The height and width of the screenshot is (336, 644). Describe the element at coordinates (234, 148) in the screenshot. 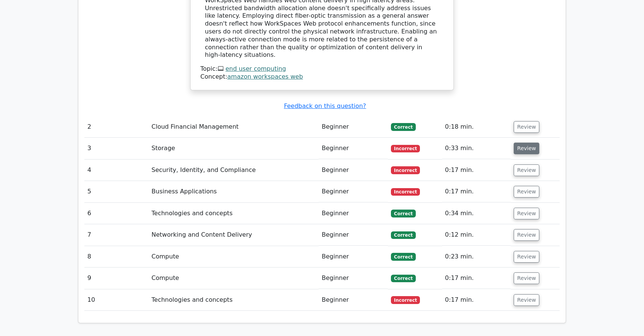

I see `td: Storage` at that location.